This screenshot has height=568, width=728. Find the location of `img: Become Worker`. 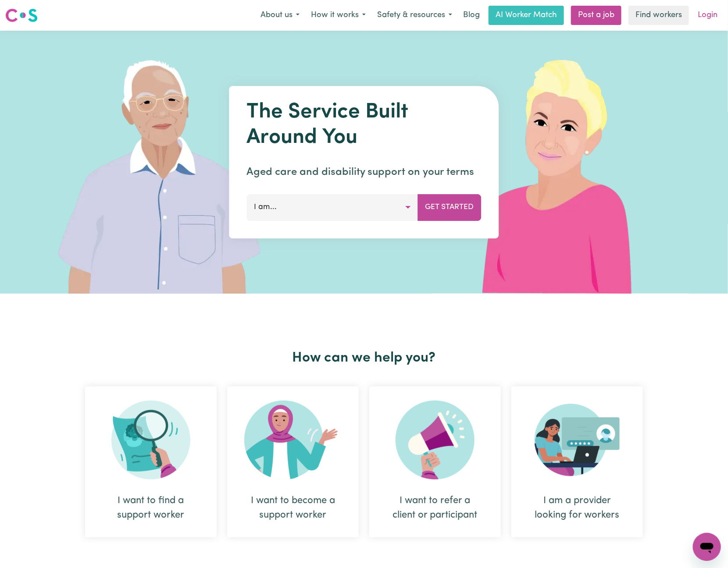

img: Become Worker is located at coordinates (293, 440).